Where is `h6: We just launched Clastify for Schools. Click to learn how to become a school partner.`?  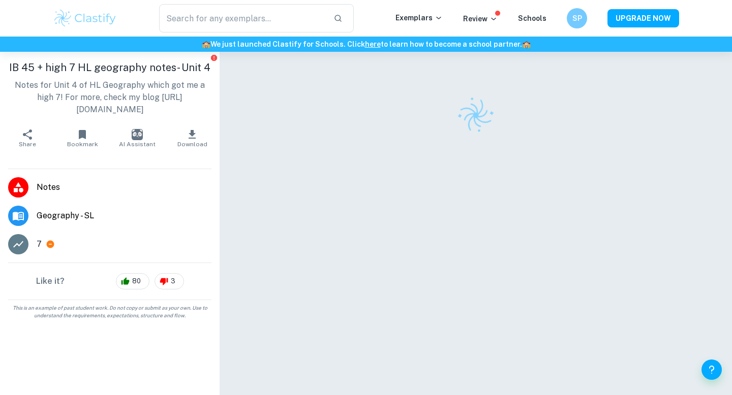 h6: We just launched Clastify for Schools. Click to learn how to become a school partner. is located at coordinates (366, 44).